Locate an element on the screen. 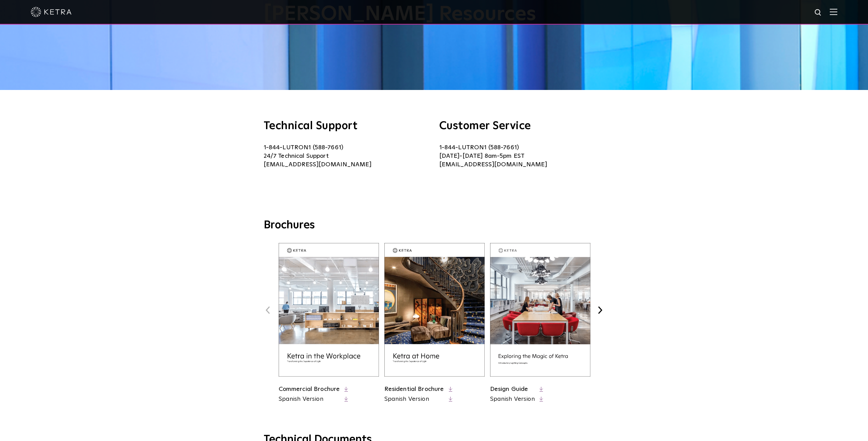 Image resolution: width=868 pixels, height=441 pixels. img: search icon is located at coordinates (818, 13).